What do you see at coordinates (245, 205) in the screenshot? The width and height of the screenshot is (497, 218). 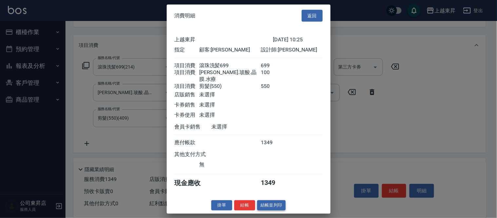 I see `button: 結帳` at bounding box center [245, 205].